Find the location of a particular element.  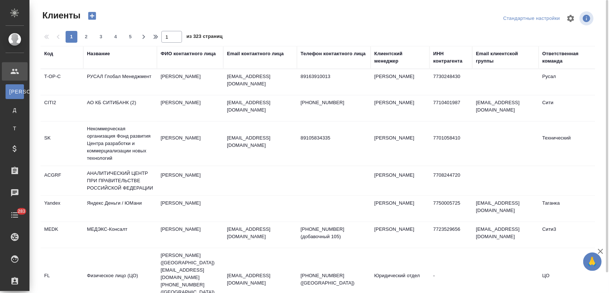

td: Яндекс Деньги / ЮМани is located at coordinates (120, 209).